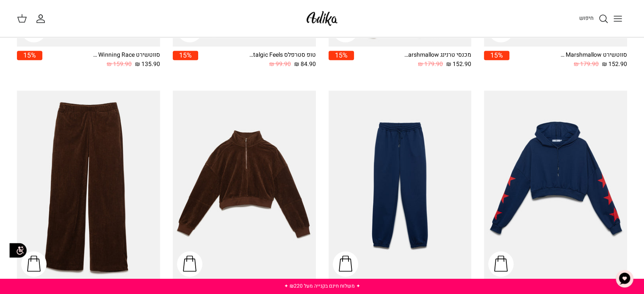  I want to click on a: ✦ משלוח חינם בקנייה מעל ₪220 ✦, so click(322, 286).